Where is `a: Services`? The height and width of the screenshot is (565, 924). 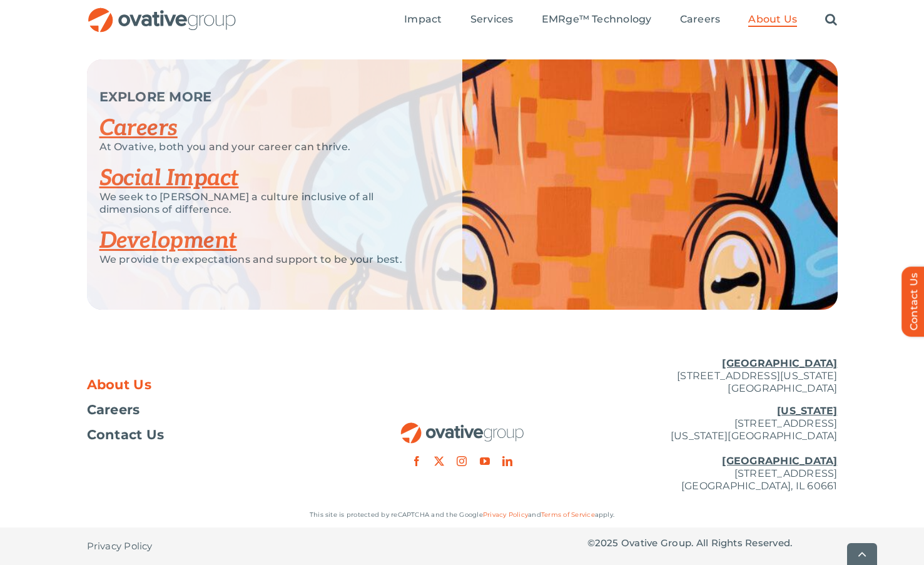 a: Services is located at coordinates (492, 20).